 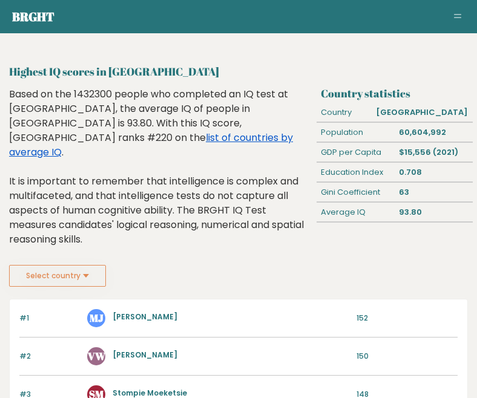 What do you see at coordinates (355, 153) in the screenshot?
I see `div: GDP per Capita` at bounding box center [355, 153].